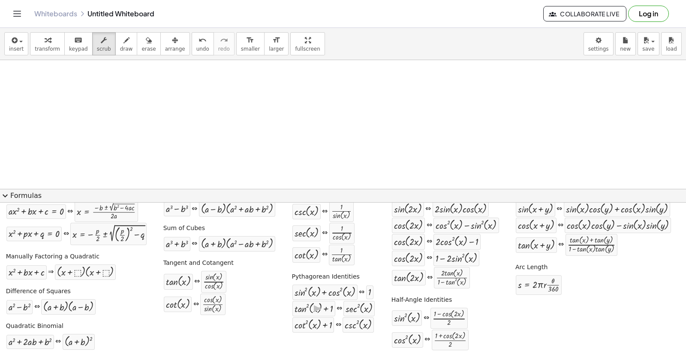 The image size is (686, 358). Describe the element at coordinates (626, 44) in the screenshot. I see `button: new` at that location.